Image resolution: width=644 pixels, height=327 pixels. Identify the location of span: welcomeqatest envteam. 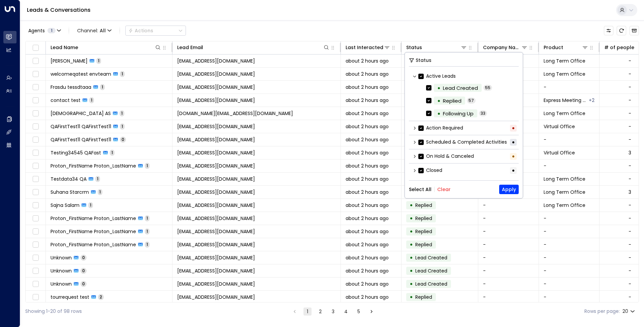
(81, 74).